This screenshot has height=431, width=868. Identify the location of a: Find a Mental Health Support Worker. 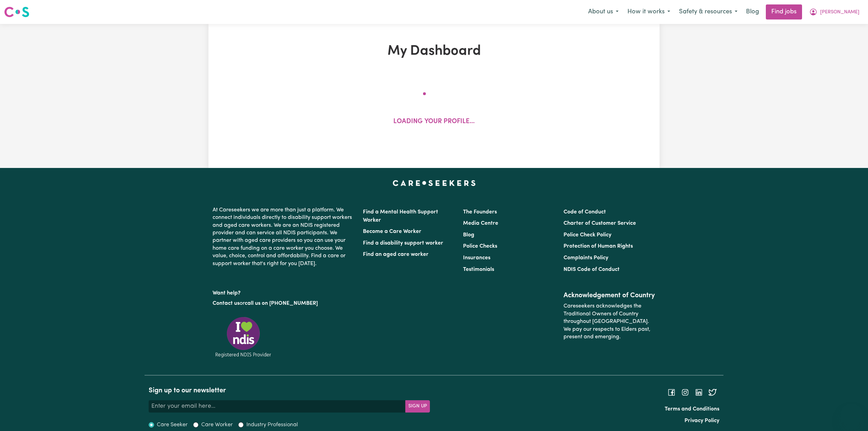
(400, 216).